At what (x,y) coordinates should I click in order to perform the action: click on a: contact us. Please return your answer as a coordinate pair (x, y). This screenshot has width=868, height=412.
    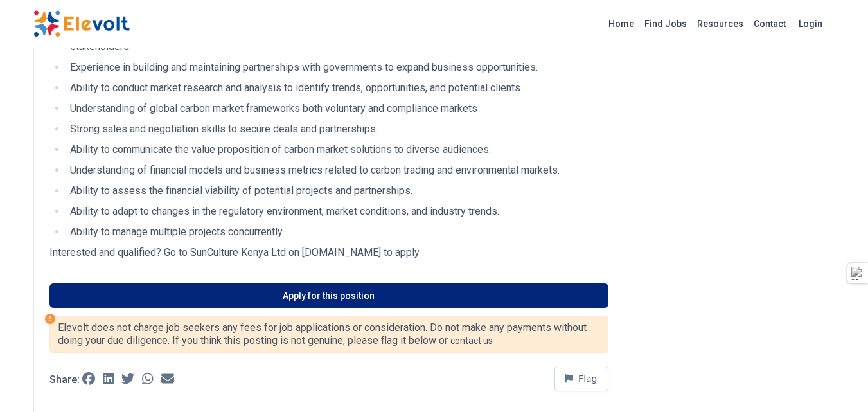
    Looking at the image, I should click on (472, 340).